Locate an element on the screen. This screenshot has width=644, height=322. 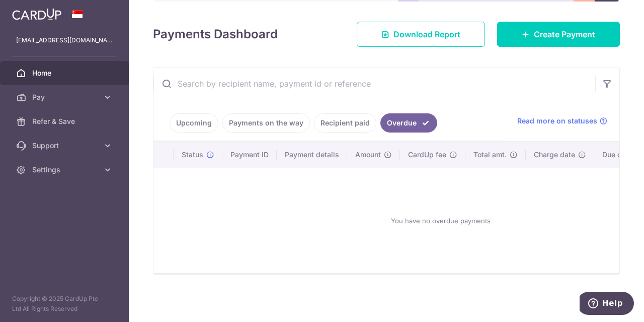
th: Payment ID is located at coordinates (249, 155).